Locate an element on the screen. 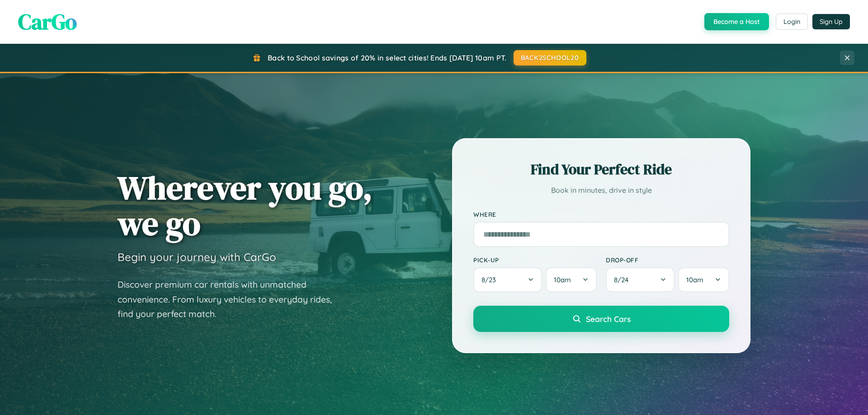 The height and width of the screenshot is (415, 868). label: Drop-off is located at coordinates (667, 260).